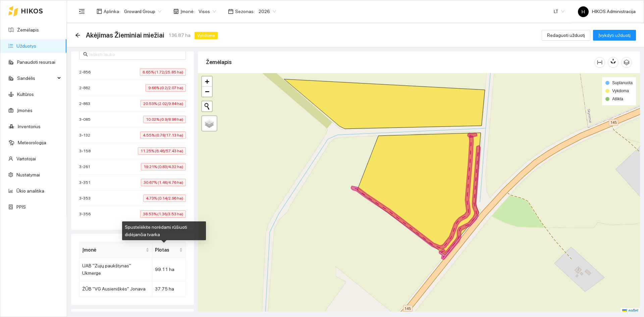  What do you see at coordinates (165, 198) in the screenshot?
I see `span: 4.73% (0.14/2.96 ha)` at bounding box center [165, 198].